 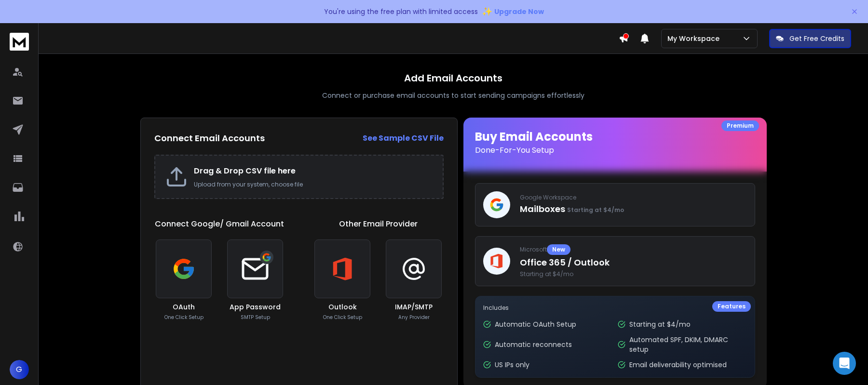 What do you see at coordinates (512, 365) in the screenshot?
I see `p: US IPs only` at bounding box center [512, 365].